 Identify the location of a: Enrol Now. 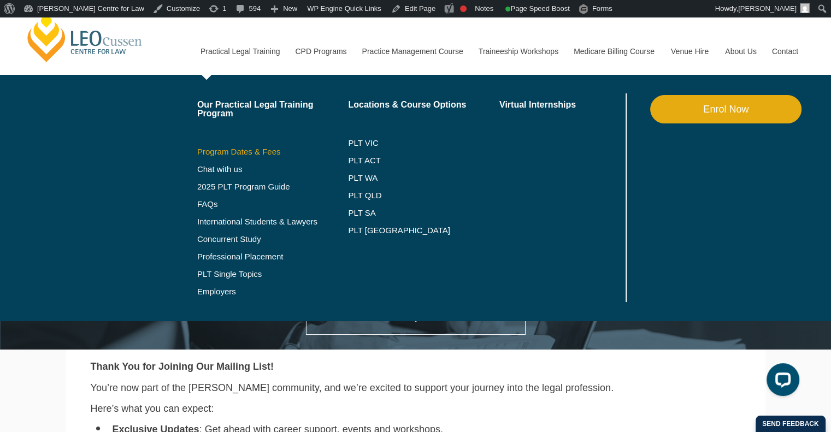
(726, 109).